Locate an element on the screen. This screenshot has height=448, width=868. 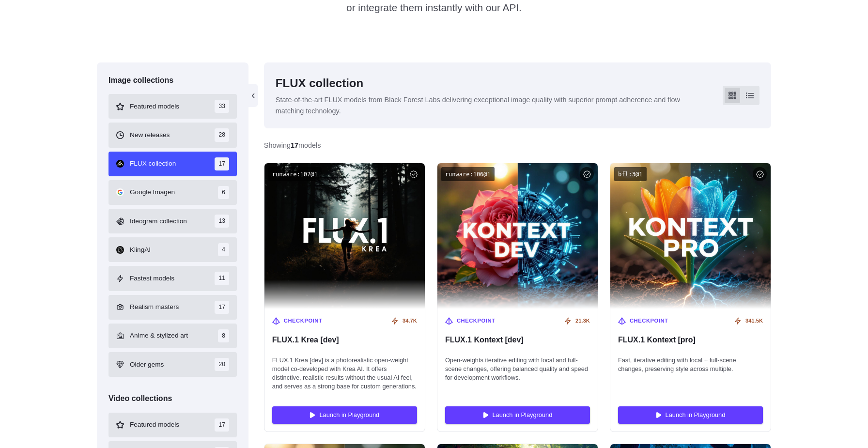
span: Fastest models is located at coordinates (152, 279).